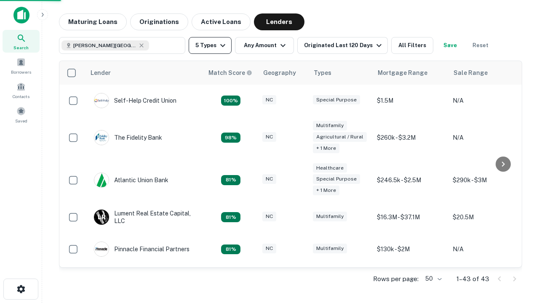  Describe the element at coordinates (344, 46) in the screenshot. I see `div: Originated Last 120 Days` at that location.